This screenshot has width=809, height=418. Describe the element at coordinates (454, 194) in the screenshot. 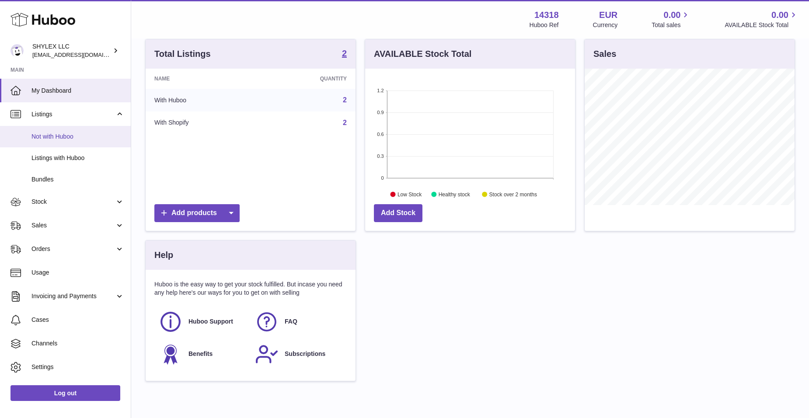

I see `text: Healthy stock` at that location.